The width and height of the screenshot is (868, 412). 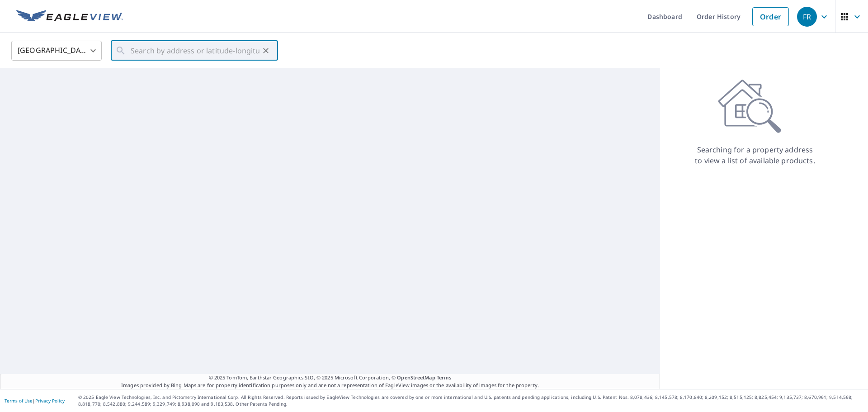 I want to click on button: Clear, so click(x=266, y=51).